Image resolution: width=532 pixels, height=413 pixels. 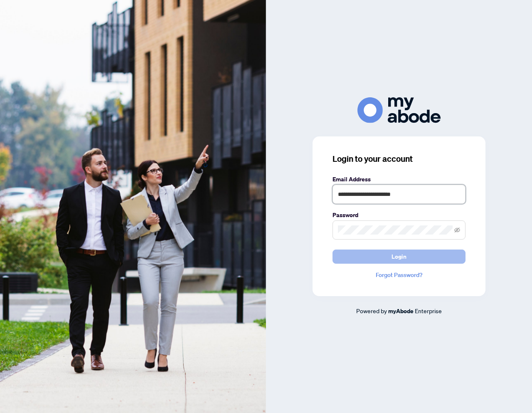 What do you see at coordinates (399, 110) in the screenshot?
I see `img: ma-logo` at bounding box center [399, 110].